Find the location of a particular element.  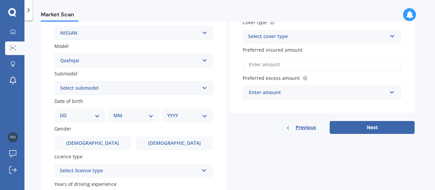

span: Market Scan is located at coordinates (59, 16).